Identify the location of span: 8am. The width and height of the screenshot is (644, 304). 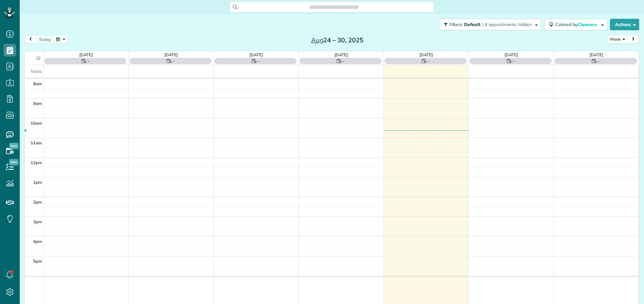
(38, 84).